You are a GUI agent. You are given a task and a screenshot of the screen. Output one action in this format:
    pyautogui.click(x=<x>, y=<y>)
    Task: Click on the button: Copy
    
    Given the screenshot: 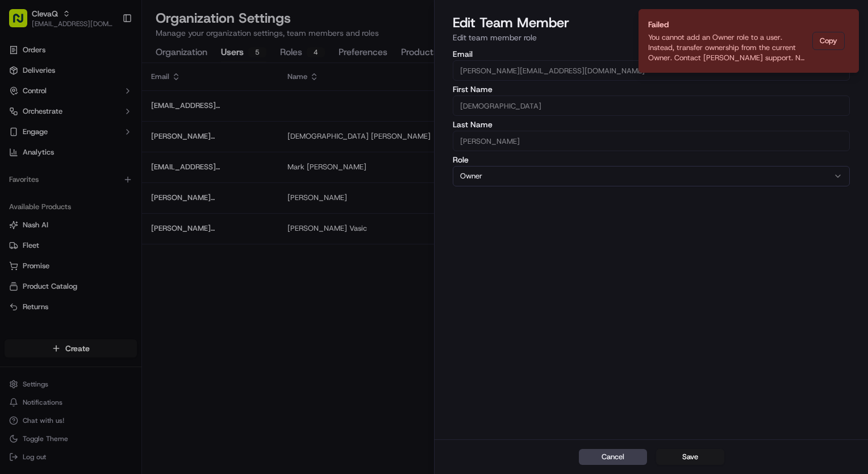 What is the action you would take?
    pyautogui.click(x=828, y=41)
    